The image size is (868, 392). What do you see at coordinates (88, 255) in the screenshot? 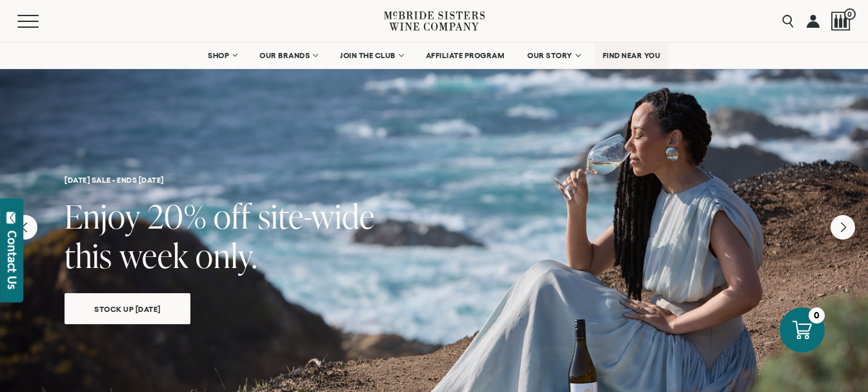
I see `span: this` at bounding box center [88, 255].